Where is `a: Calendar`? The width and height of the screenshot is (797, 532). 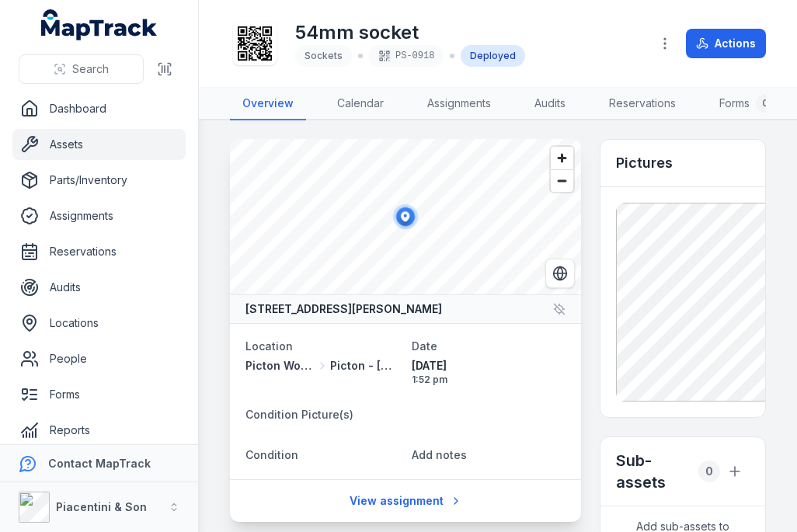
a: Calendar is located at coordinates (360, 104).